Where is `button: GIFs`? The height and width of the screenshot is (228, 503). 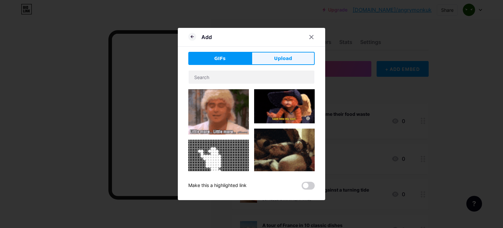
button: GIFs is located at coordinates (220, 58).